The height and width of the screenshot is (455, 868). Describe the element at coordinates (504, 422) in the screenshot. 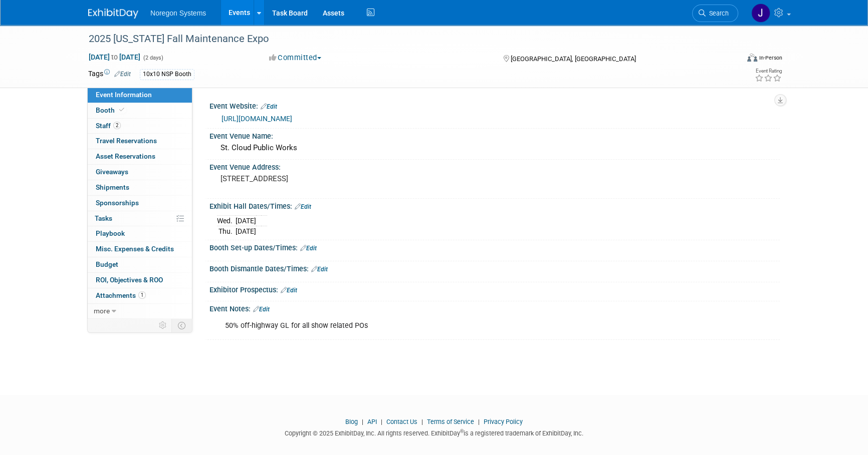

I see `a: Privacy Policy` at that location.